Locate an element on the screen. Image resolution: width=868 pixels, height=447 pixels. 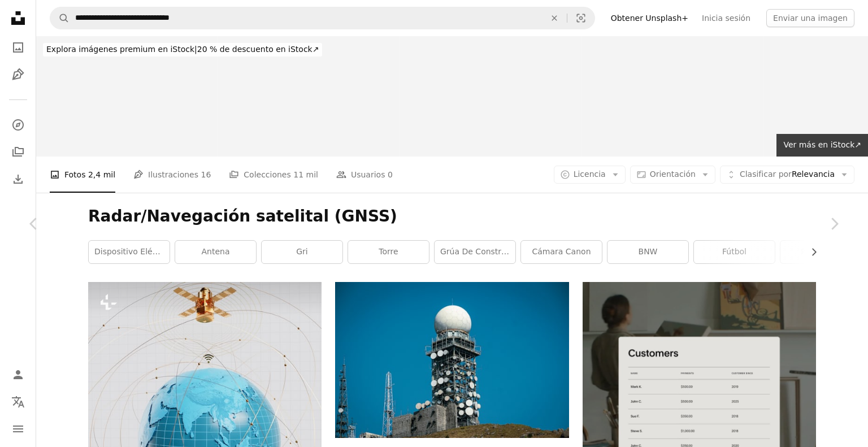
a: gri is located at coordinates (302, 252).